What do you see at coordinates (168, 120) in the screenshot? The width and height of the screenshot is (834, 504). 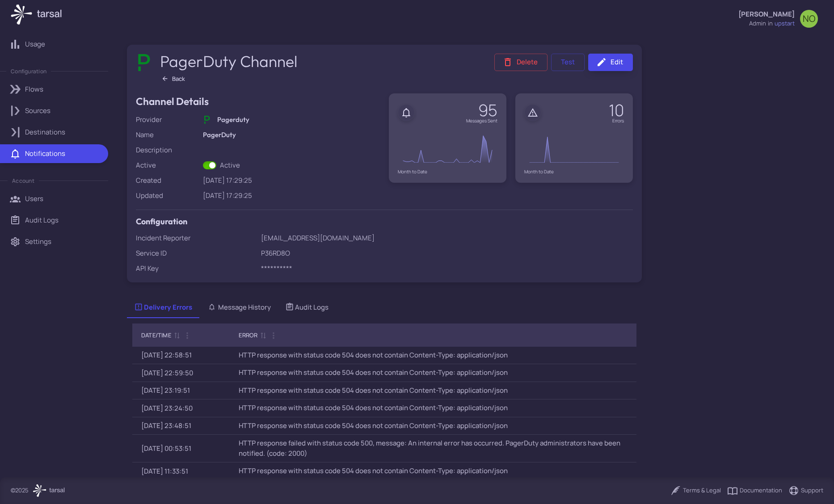 I see `div: Provider` at bounding box center [168, 120].